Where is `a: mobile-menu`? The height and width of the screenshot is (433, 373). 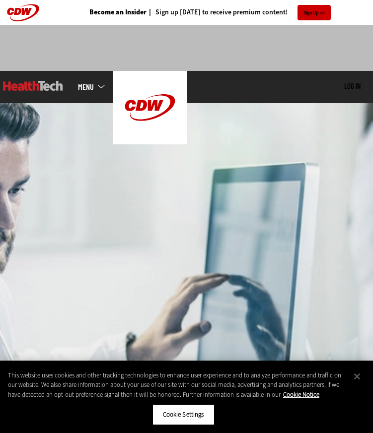
a: mobile-menu is located at coordinates (95, 87).